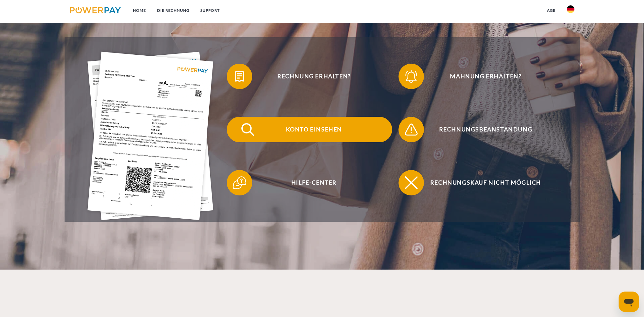 This screenshot has height=317, width=644. I want to click on img: qb_search.svg, so click(248, 130).